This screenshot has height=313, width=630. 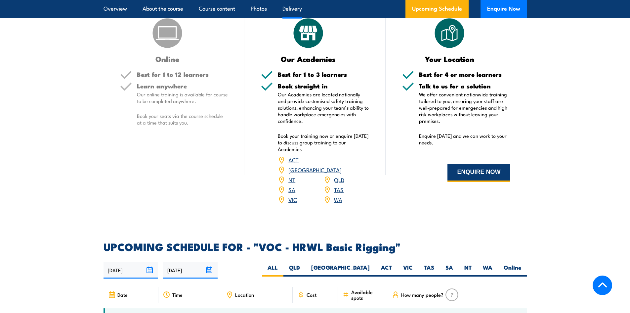 I want to click on span: Cost, so click(x=312, y=294).